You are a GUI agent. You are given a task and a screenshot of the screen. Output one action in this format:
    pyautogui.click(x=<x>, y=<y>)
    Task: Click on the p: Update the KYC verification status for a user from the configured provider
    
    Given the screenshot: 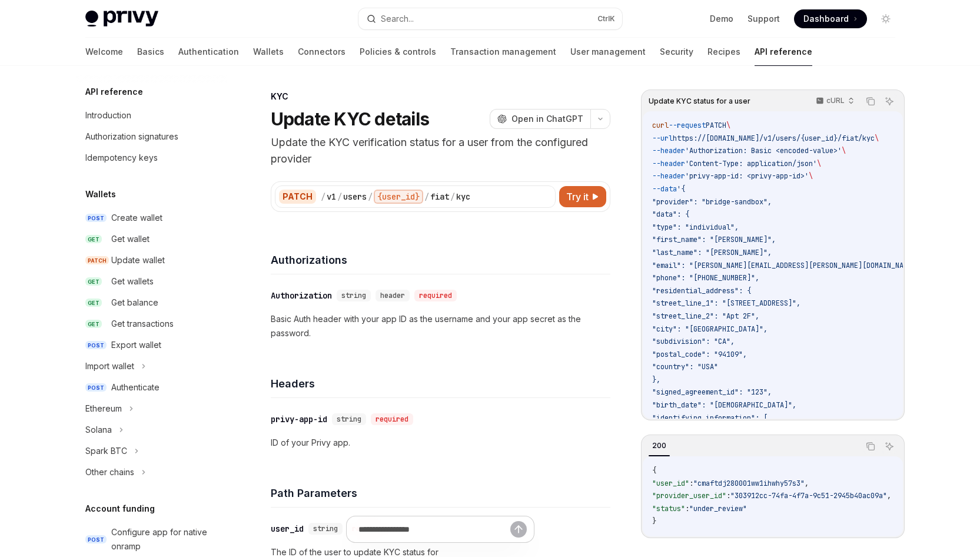 What is the action you would take?
    pyautogui.click(x=440, y=151)
    